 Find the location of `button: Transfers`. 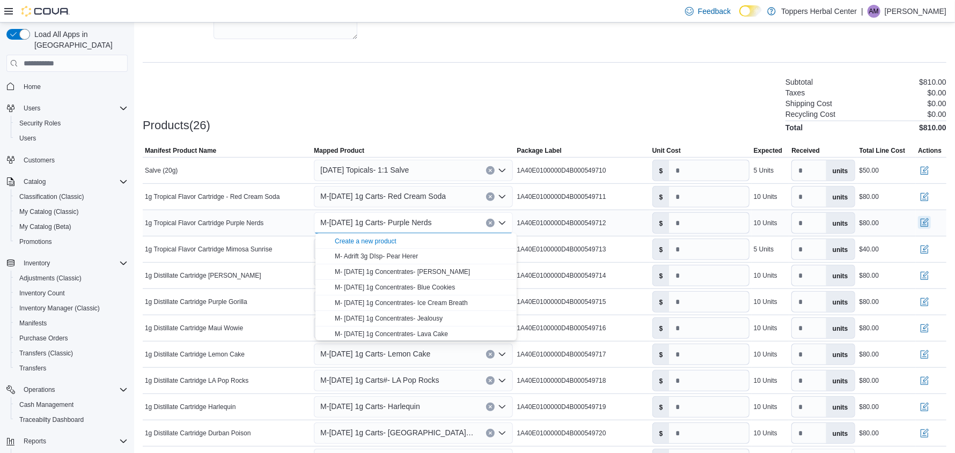

button: Transfers is located at coordinates (71, 368).